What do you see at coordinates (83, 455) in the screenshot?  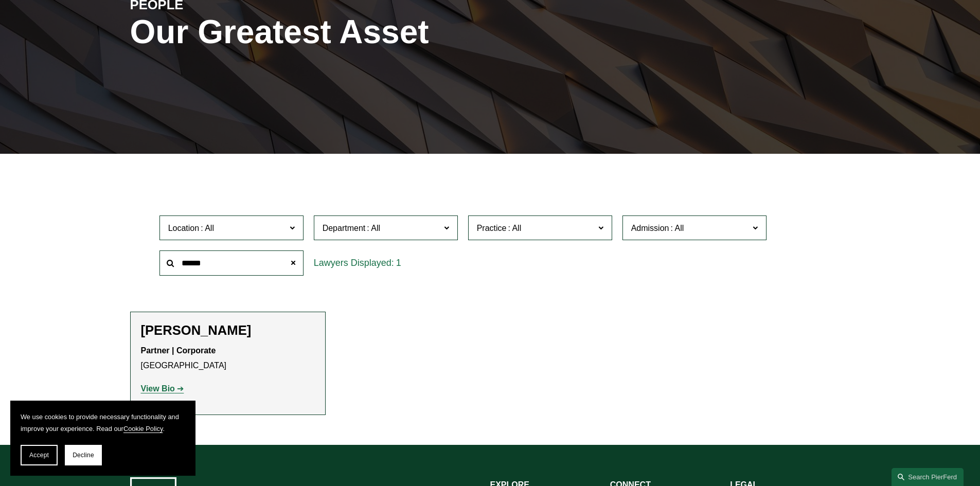 I see `button: Decline` at bounding box center [83, 455].